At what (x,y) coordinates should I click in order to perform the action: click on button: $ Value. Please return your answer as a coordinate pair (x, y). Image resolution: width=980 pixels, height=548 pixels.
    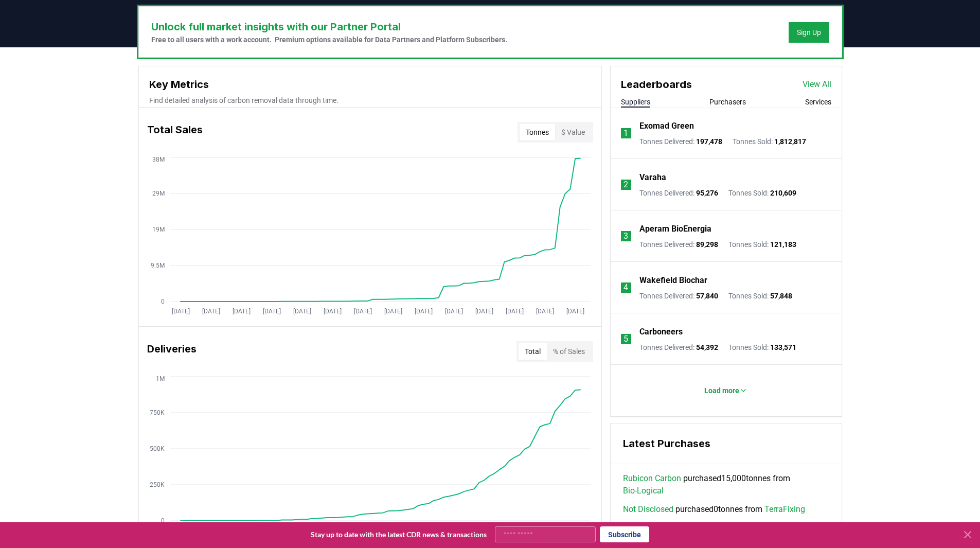
    Looking at the image, I should click on (573, 132).